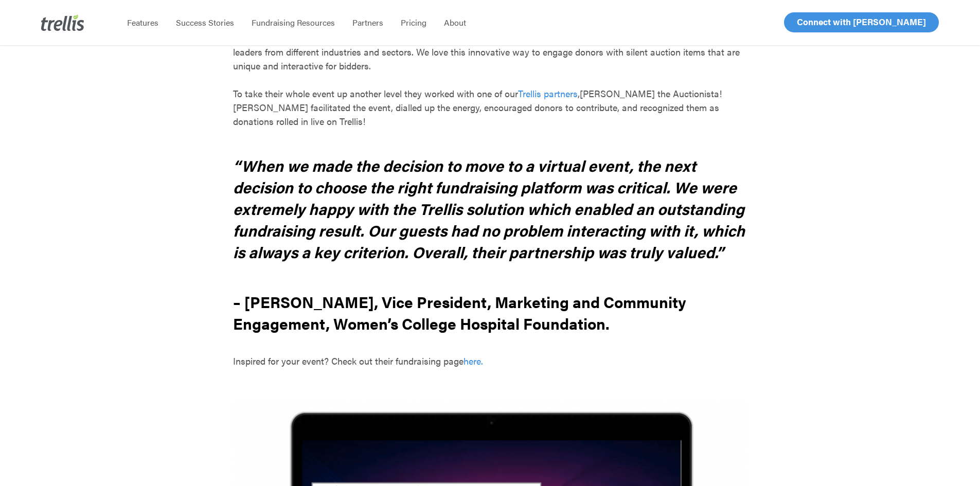 Image resolution: width=980 pixels, height=486 pixels. I want to click on span: here., so click(474, 361).